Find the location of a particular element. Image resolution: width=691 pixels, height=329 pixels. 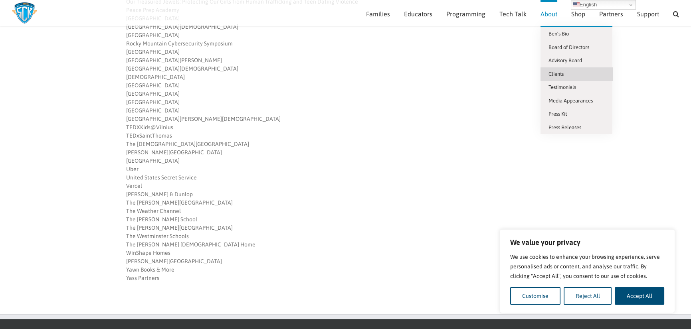

a: Press Releases is located at coordinates (576, 128).